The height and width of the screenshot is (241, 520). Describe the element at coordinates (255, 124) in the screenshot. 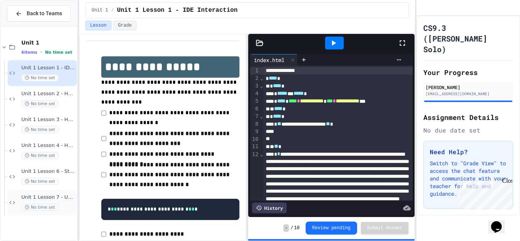

I see `div: 8` at that location.